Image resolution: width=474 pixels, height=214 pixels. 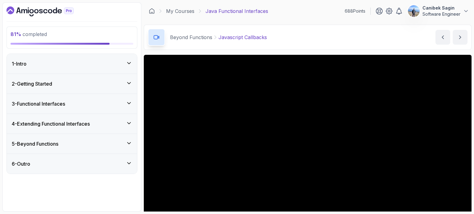 What do you see at coordinates (35, 144) in the screenshot?
I see `h3: 5 - Beyond Functions` at bounding box center [35, 144].